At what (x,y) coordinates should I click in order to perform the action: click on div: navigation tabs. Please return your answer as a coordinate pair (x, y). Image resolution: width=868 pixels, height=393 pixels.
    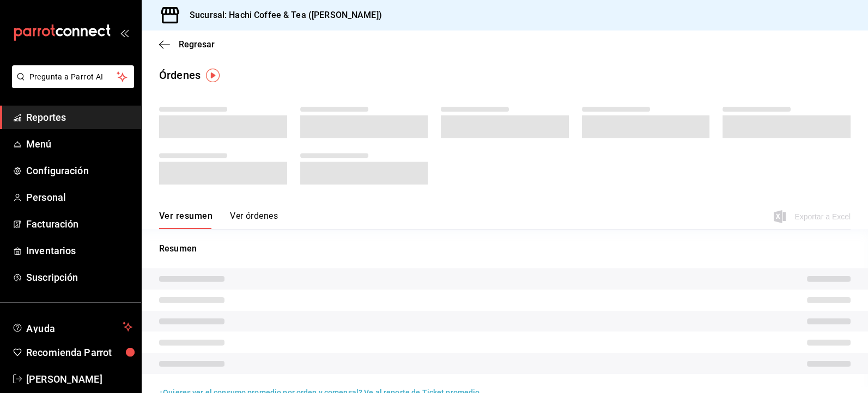
    Looking at the image, I should click on (219, 220).